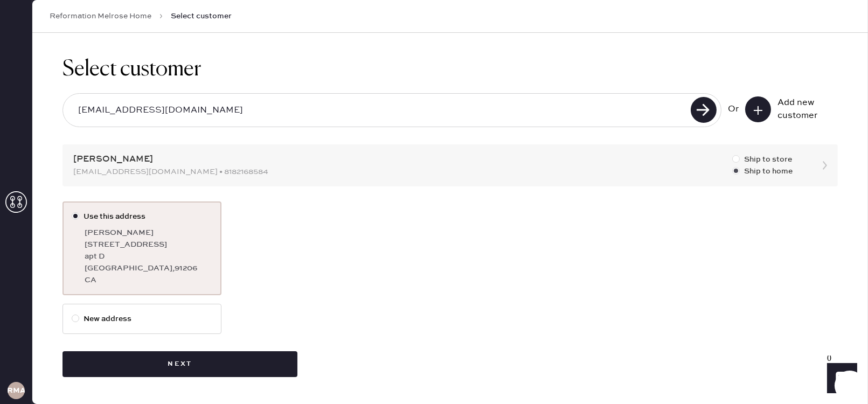 This screenshot has width=868, height=404. I want to click on div: Add new customer, so click(804, 109).